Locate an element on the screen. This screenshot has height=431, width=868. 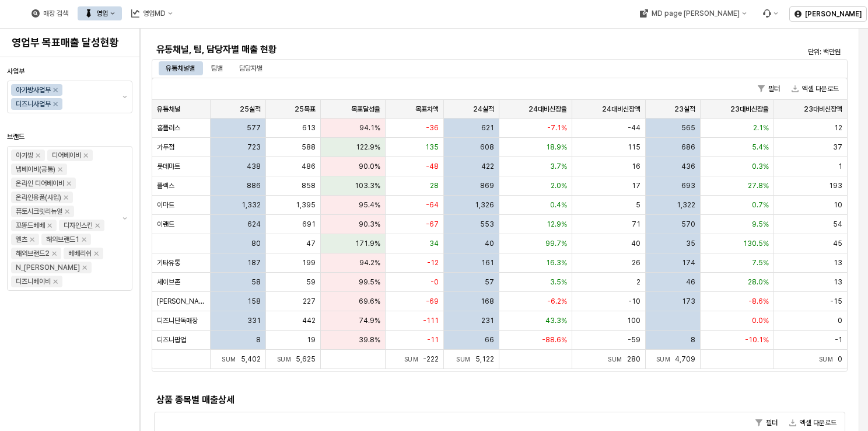
span: 23대비신장율 is located at coordinates (750, 109).